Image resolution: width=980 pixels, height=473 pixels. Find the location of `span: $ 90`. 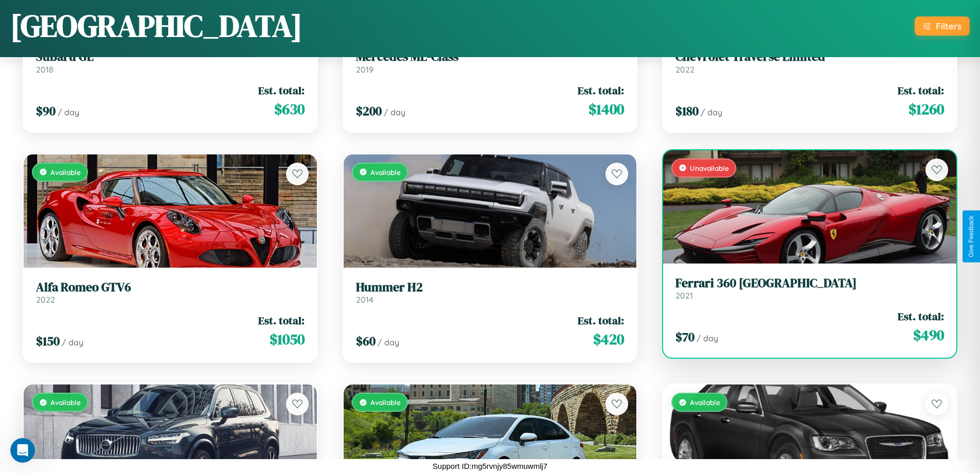

span: $ 90 is located at coordinates (46, 111).